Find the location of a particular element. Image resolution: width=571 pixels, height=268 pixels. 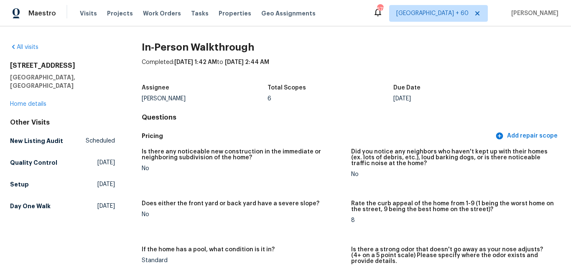

h5: Is there any noticeable new construction in the immediate or neighboring subdivision of the home? is located at coordinates (243, 155).